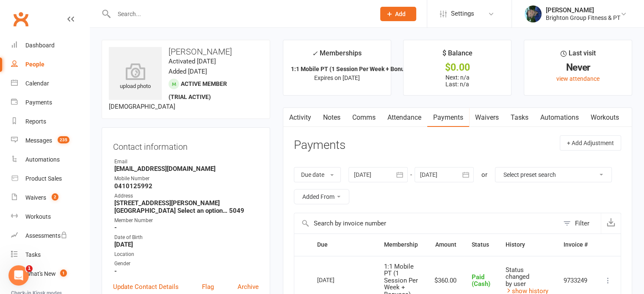 Image resolution: width=644 pixels, height=294 pixels. I want to click on div: Assessments, so click(46, 236).